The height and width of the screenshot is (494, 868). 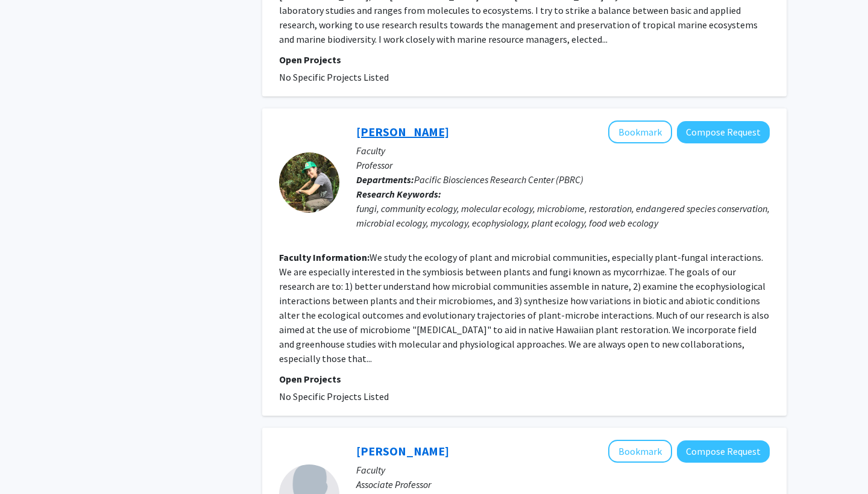 I want to click on b: Faculty Information:, so click(x=324, y=257).